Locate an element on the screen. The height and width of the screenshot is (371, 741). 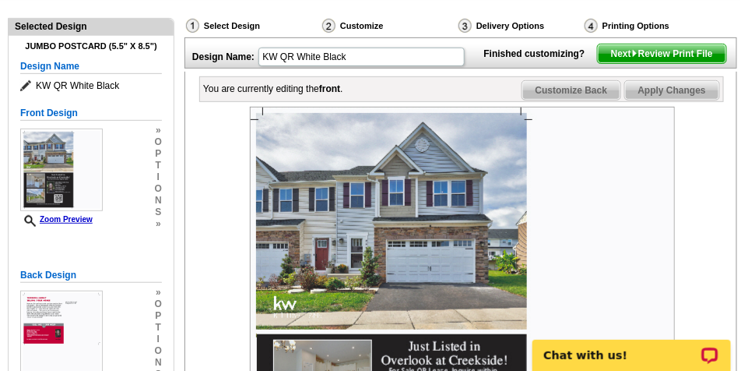
div: You are currently editing the . is located at coordinates (273, 89).